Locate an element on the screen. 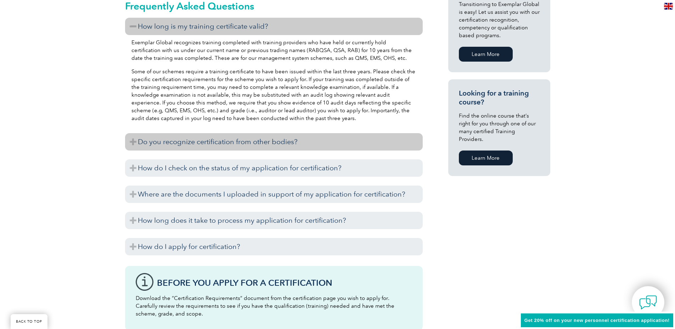 The width and height of the screenshot is (675, 329). h3: How long is my training certificate valid? is located at coordinates (274, 26).